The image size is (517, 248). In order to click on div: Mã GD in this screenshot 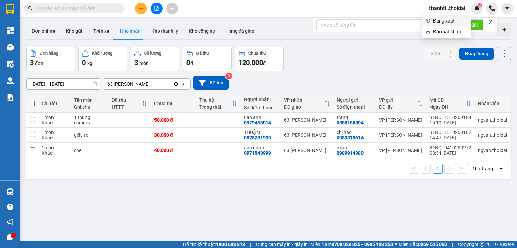, I will do `click(448, 100)`.